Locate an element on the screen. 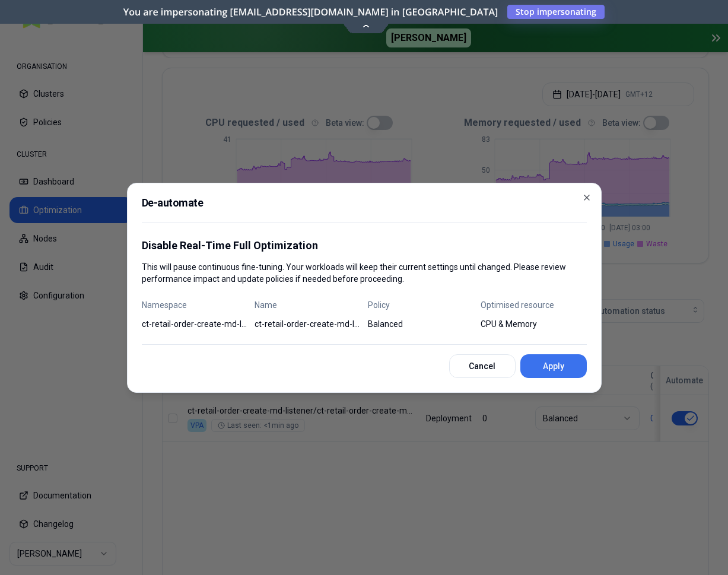  span: Balanced is located at coordinates (421, 324).